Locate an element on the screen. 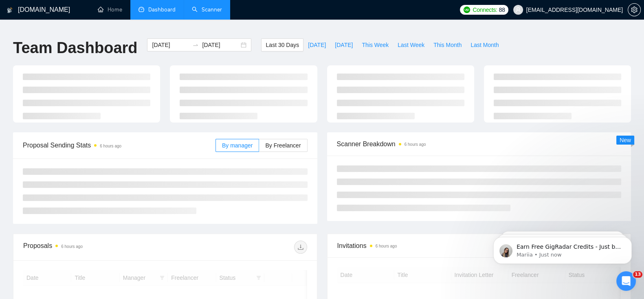 This screenshot has width=644, height=299. span: to is located at coordinates (195, 45).